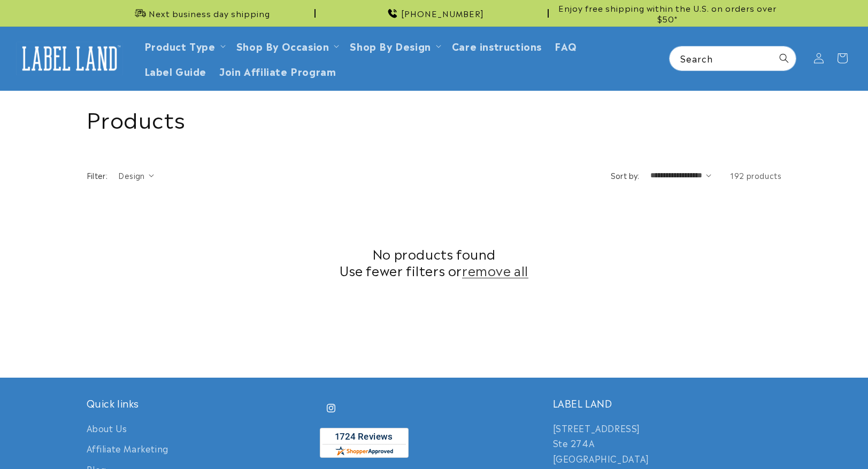  I want to click on span: Next business day shipping, so click(209, 13).